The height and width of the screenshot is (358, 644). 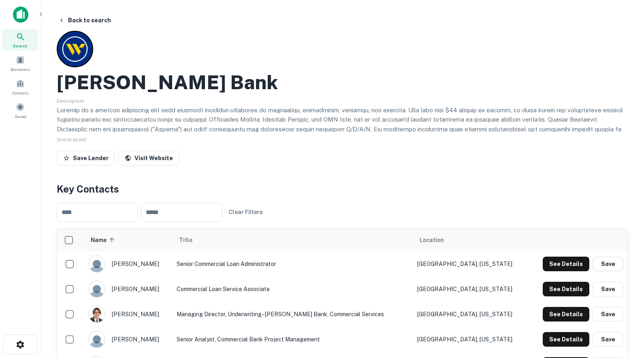 What do you see at coordinates (129, 240) in the screenshot?
I see `th: Name` at bounding box center [129, 240].